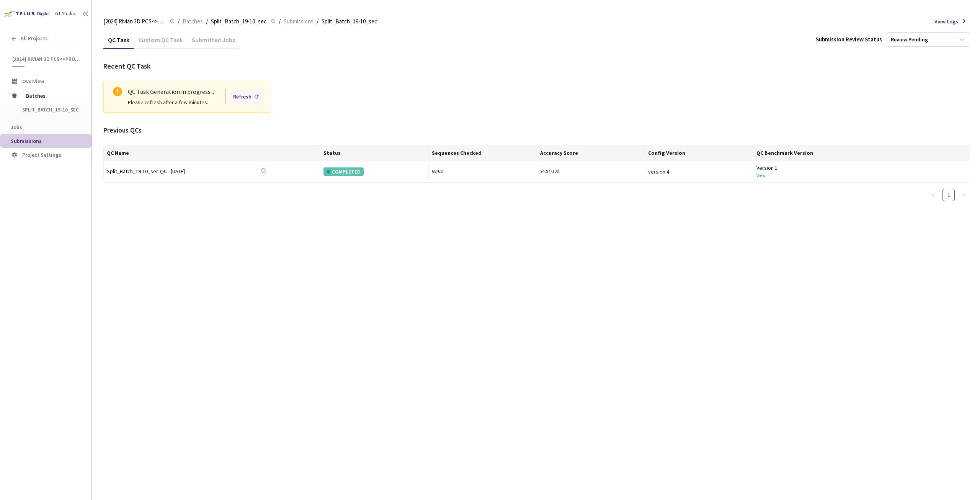  I want to click on li: 1, so click(949, 195).